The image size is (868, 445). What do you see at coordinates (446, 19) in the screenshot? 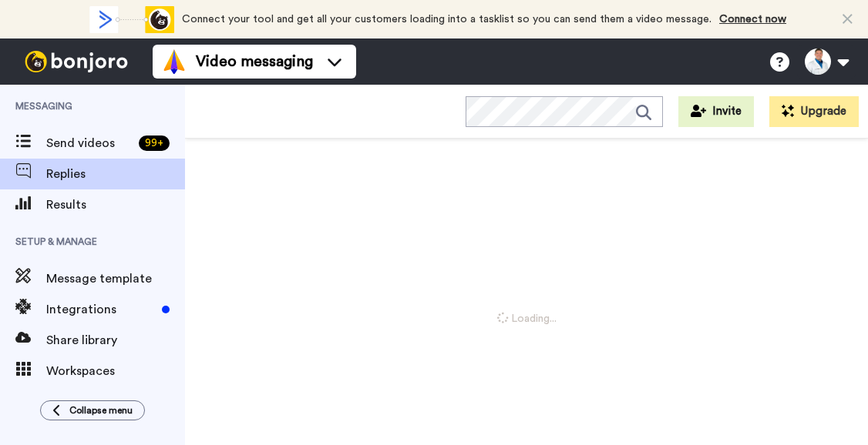
I see `span: Connect your tool and get all your customers loading into a tasklist so you can send them a video...` at bounding box center [446, 19].